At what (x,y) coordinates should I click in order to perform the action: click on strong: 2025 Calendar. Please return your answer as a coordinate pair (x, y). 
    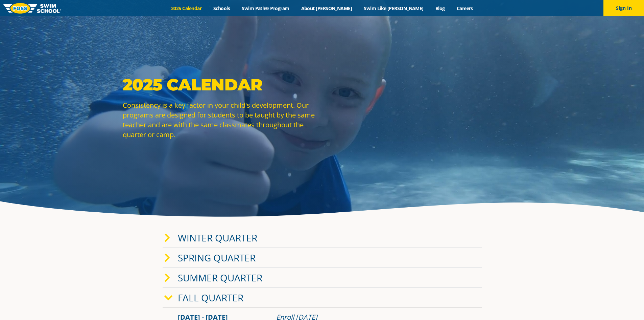
    Looking at the image, I should click on (193, 84).